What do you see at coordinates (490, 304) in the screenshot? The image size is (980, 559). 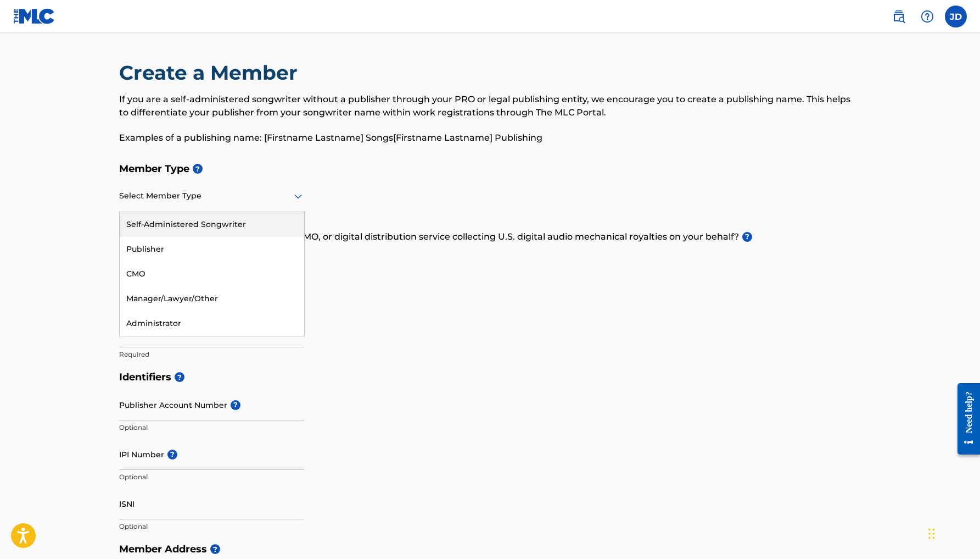 I see `h5: Member Name` at bounding box center [490, 304].